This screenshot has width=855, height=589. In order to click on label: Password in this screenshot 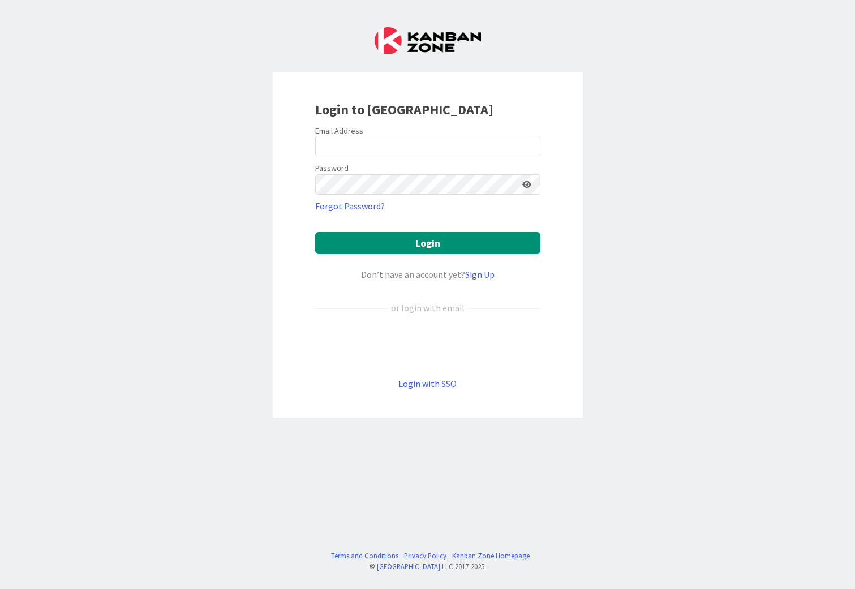, I will do `click(332, 168)`.